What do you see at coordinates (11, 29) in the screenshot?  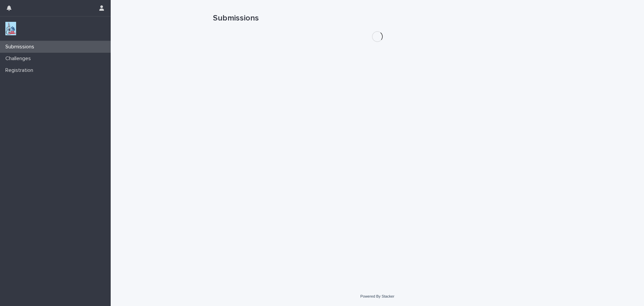 I see `img: jxsLJbdS1eYBI7rVAS4p` at bounding box center [11, 29].